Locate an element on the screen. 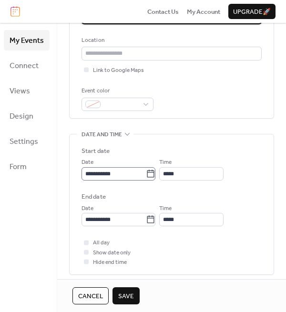 This screenshot has height=312, width=286. span: Form is located at coordinates (18, 167).